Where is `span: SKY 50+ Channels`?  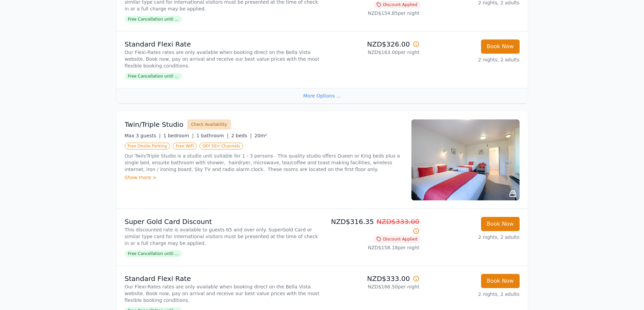 span: SKY 50+ Channels is located at coordinates (221, 146).